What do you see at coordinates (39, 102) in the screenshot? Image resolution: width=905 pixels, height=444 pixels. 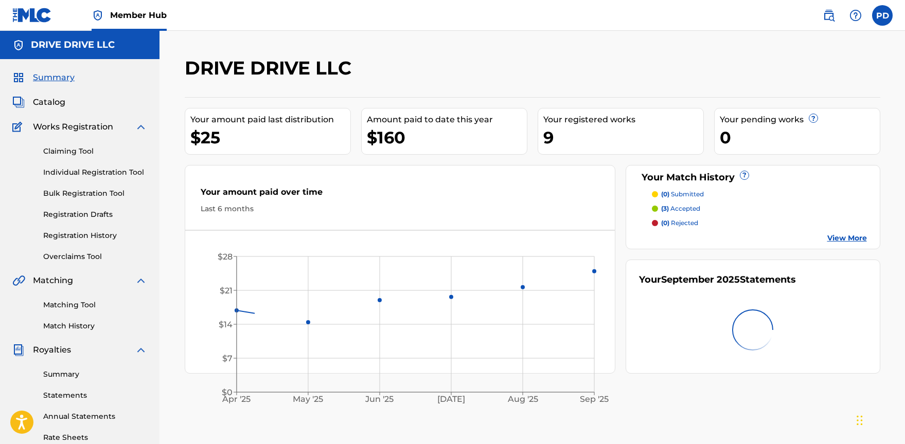 I see `a: CatalogCatalog` at bounding box center [39, 102].